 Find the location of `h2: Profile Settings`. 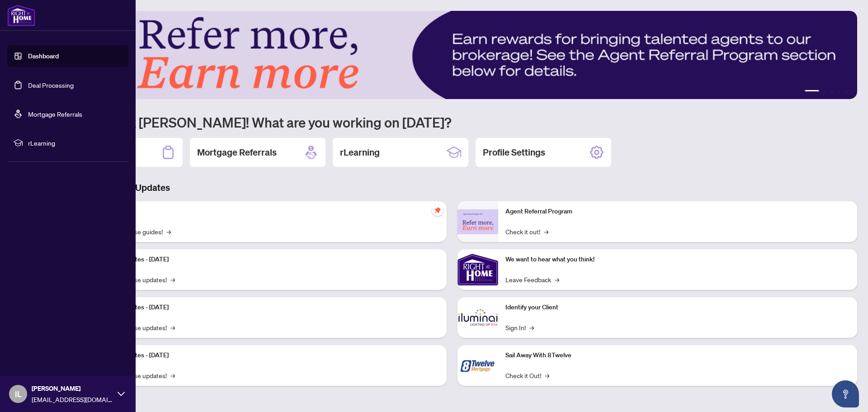

h2: Profile Settings is located at coordinates (514, 152).